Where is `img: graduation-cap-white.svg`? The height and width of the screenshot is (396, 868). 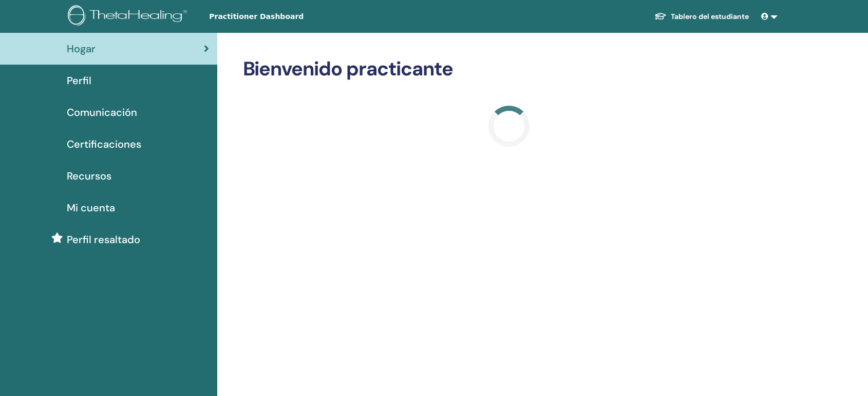
img: graduation-cap-white.svg is located at coordinates (661, 16).